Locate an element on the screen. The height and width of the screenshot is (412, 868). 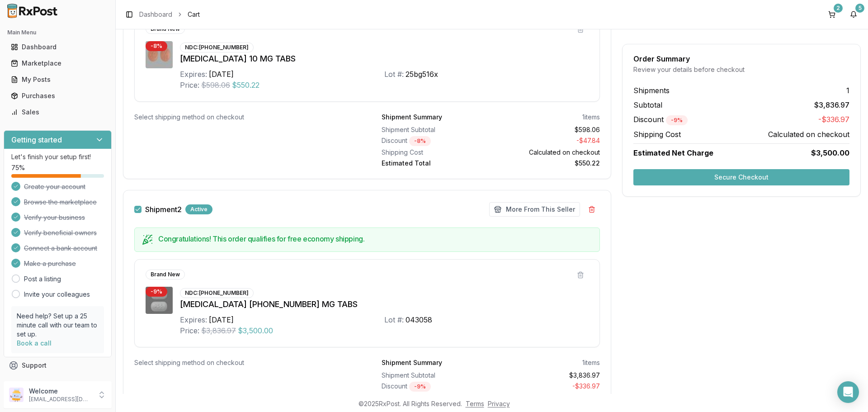
span: -$336.97 is located at coordinates (834, 119).